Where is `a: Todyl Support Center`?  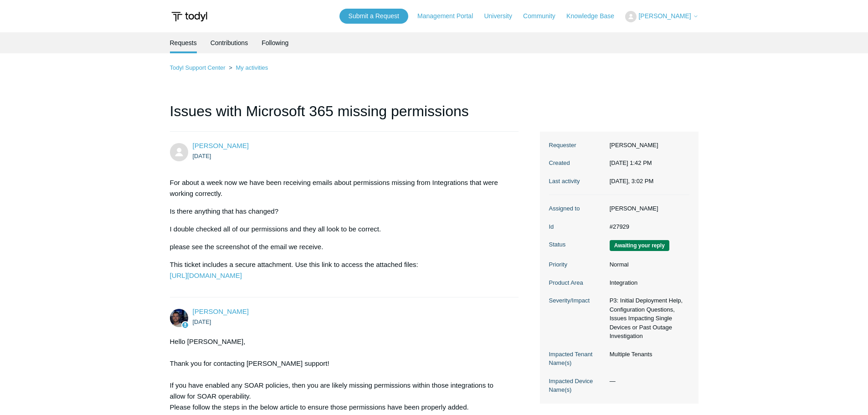
a: Todyl Support Center is located at coordinates (198, 68).